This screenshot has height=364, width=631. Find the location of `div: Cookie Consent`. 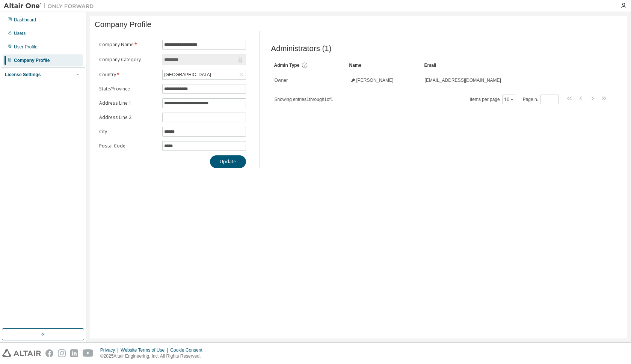

div: Cookie Consent is located at coordinates (188, 350).